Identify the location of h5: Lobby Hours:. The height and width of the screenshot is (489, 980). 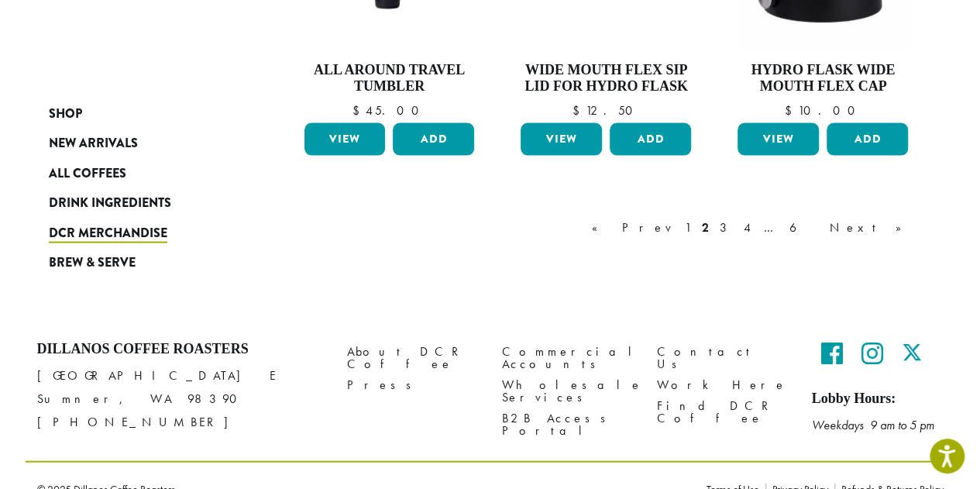
(878, 399).